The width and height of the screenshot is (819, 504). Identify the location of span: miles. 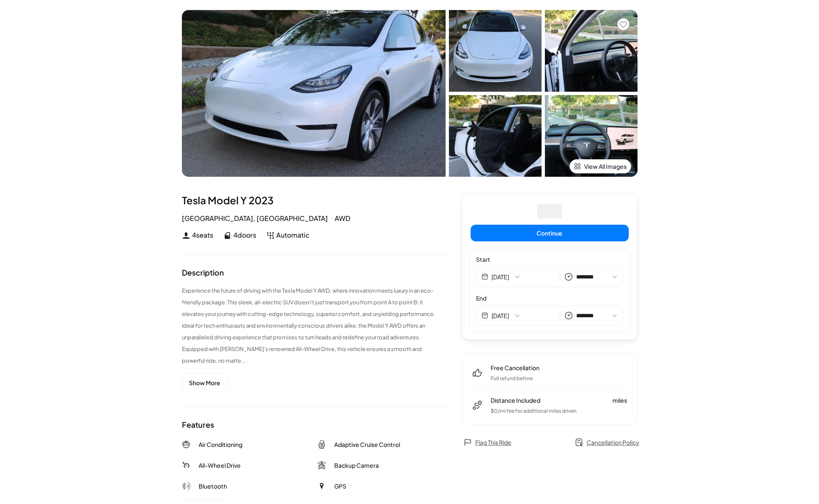
(620, 400).